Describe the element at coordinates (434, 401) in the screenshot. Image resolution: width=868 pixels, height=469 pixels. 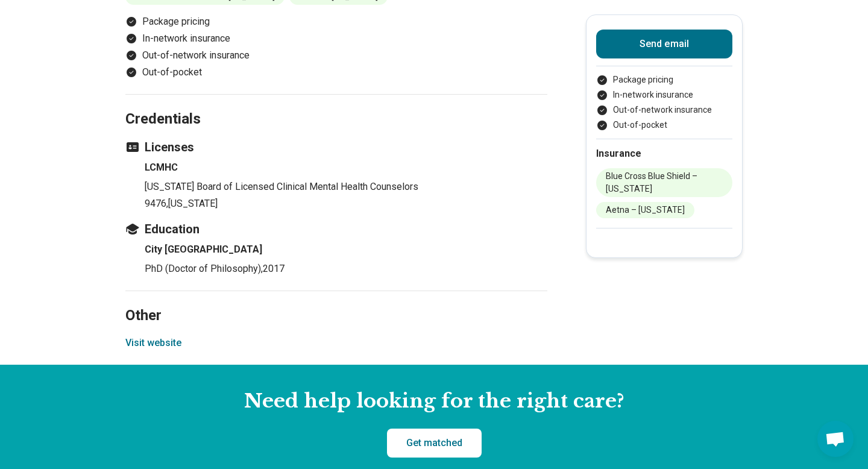
I see `h2: Need help looking for the right care?` at that location.